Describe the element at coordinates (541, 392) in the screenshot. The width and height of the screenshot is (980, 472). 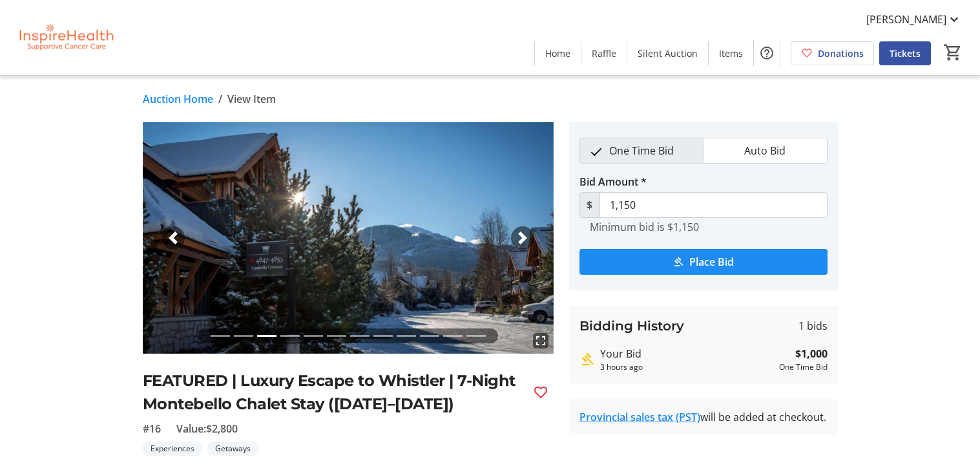
I see `button: Favourite` at that location.